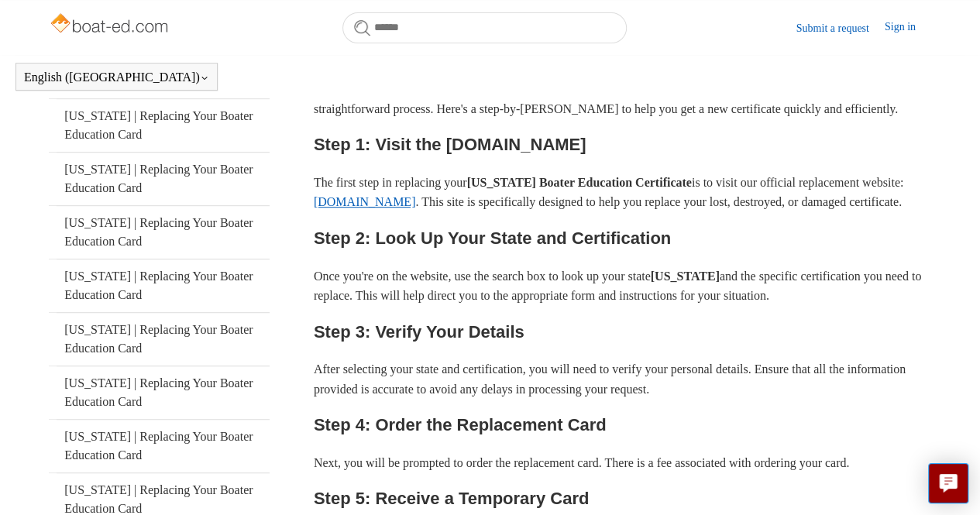  What do you see at coordinates (622, 98) in the screenshot?
I see `p: If you've lost, destroyed, or damaged your , don't worry—replacing it is a straightforward proces...` at bounding box center [622, 98].